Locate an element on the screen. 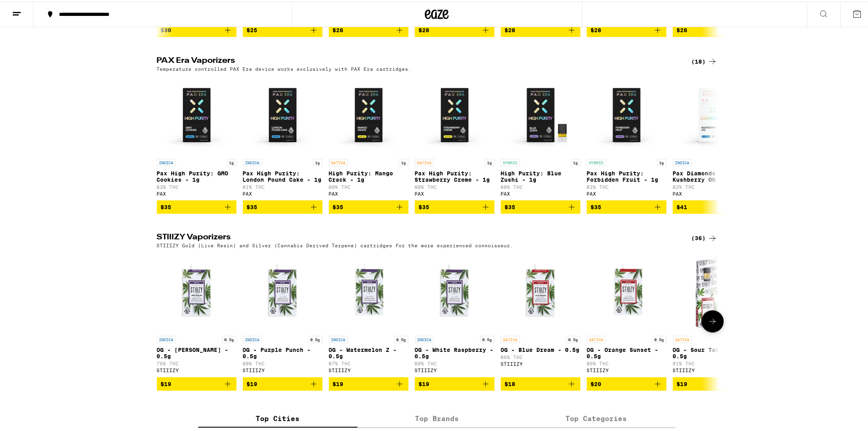 The image size is (868, 431). div: (36) is located at coordinates (704, 237).